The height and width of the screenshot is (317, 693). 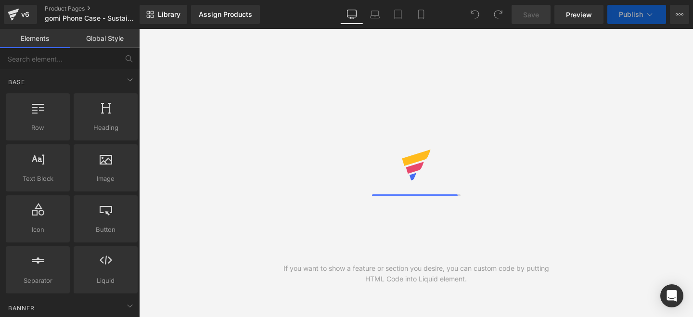 I want to click on a: Desktop, so click(x=352, y=14).